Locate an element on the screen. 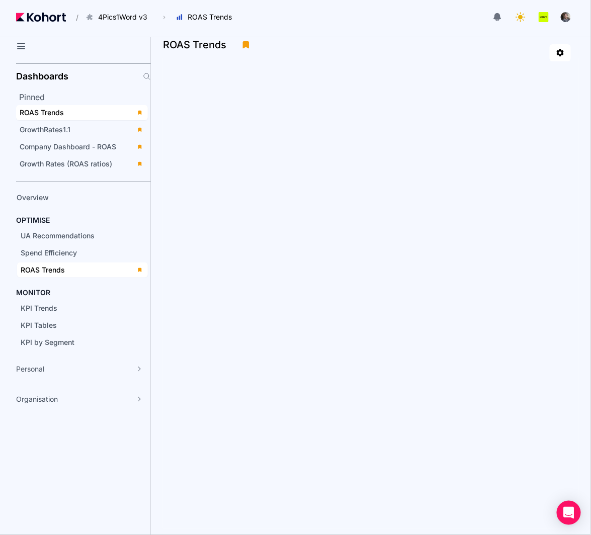 The image size is (591, 535). a: GrowthRates1.1 is located at coordinates (82, 130).